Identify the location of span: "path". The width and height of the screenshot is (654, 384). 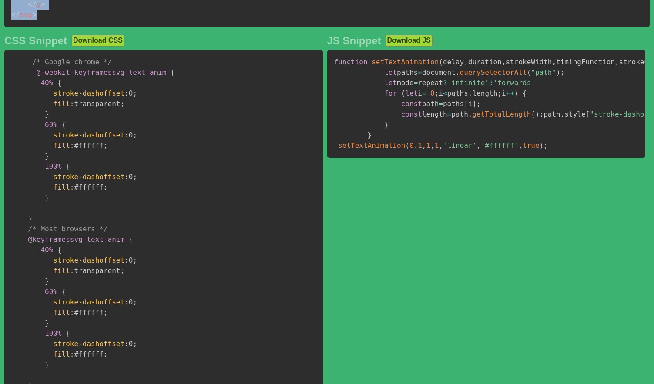
(543, 72).